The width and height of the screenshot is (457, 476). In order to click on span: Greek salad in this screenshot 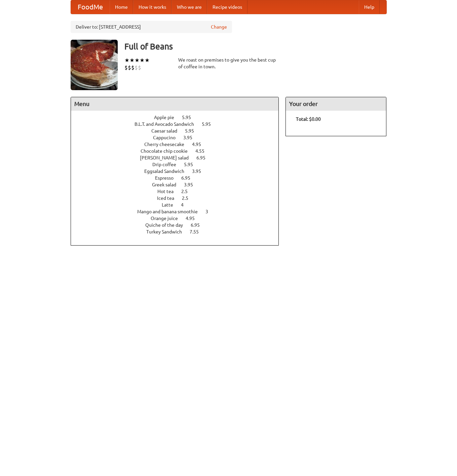, I will do `click(167, 184)`.